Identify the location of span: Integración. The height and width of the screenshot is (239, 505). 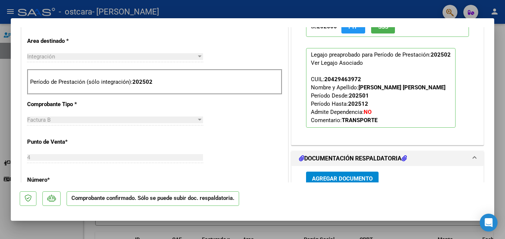
(41, 57).